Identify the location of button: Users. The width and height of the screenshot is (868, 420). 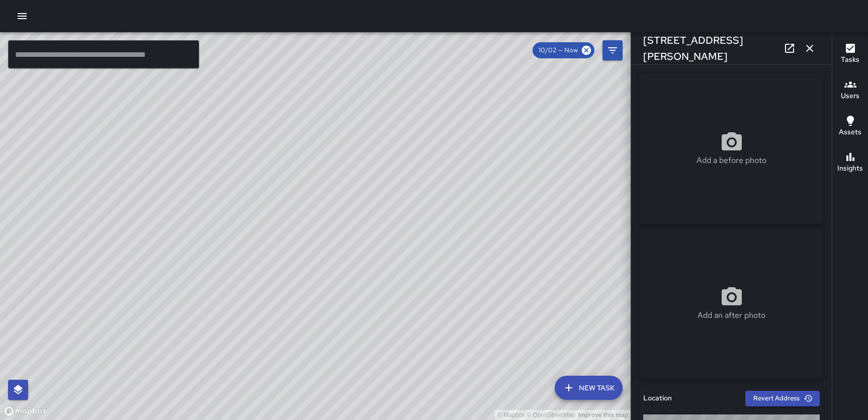
(849, 91).